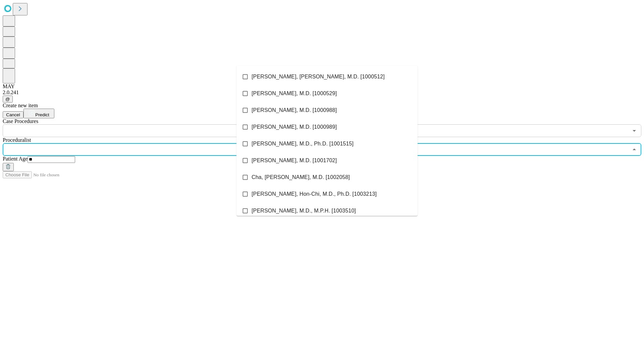 The width and height of the screenshot is (644, 362). I want to click on span: Cancel, so click(13, 115).